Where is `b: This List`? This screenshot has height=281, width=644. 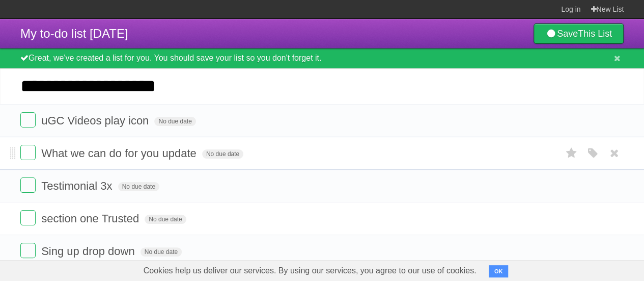 b: This List is located at coordinates (595, 33).